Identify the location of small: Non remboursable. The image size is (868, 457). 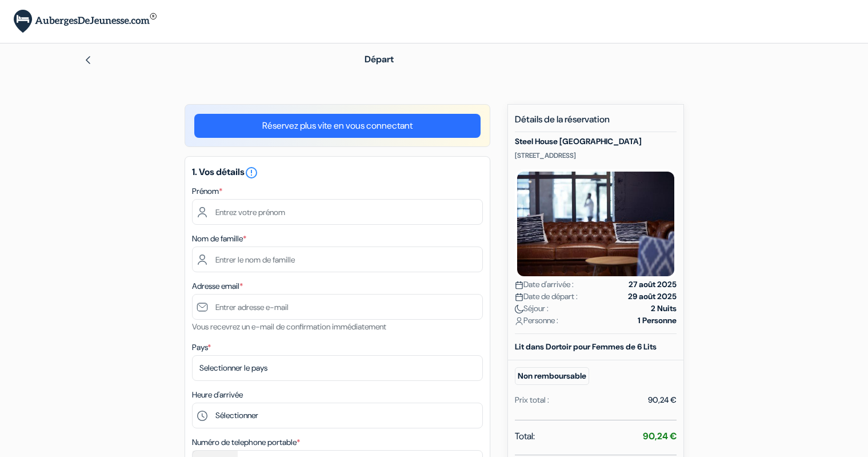
(552, 376).